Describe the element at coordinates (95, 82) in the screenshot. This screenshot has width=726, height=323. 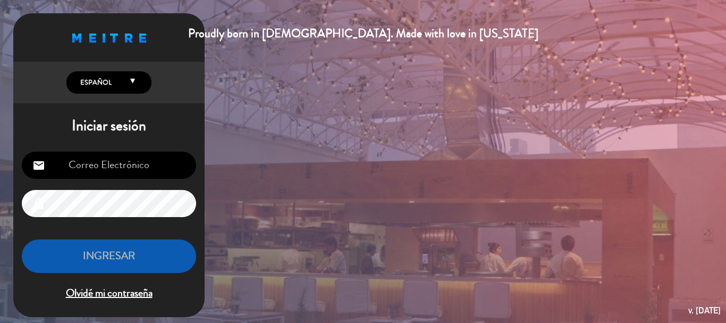
I see `span: Español` at that location.